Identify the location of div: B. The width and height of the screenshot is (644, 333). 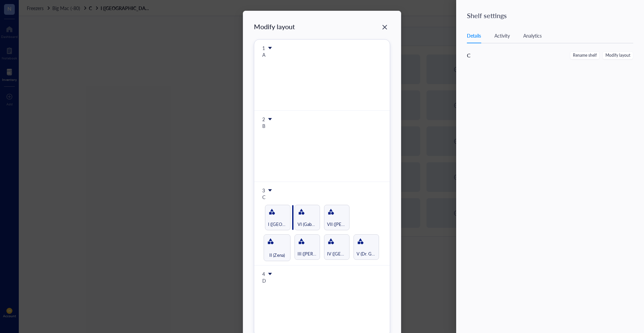
(322, 126).